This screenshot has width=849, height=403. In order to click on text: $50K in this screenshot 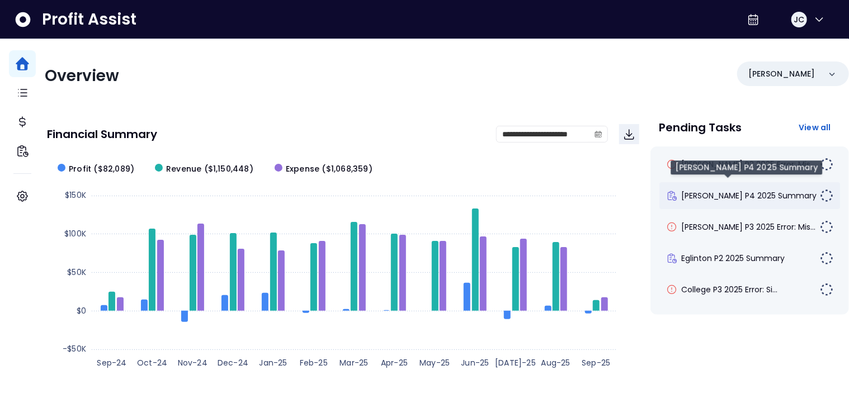, I will do `click(77, 273)`.